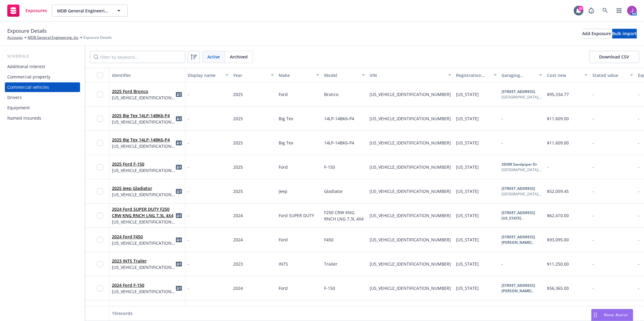 This screenshot has width=644, height=321. What do you see at coordinates (283, 264) in the screenshot?
I see `span: INTS` at bounding box center [283, 264].